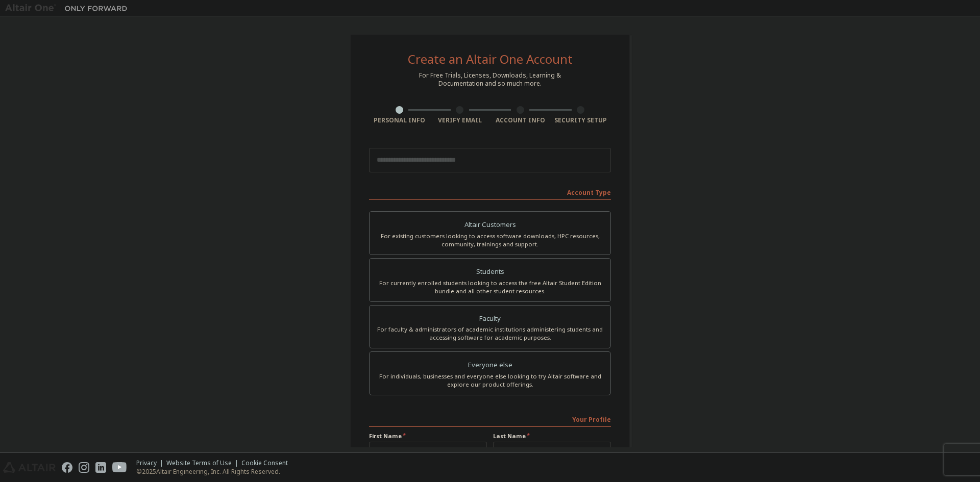 This screenshot has width=980, height=482. What do you see at coordinates (67, 467) in the screenshot?
I see `img: facebook.svg` at bounding box center [67, 467].